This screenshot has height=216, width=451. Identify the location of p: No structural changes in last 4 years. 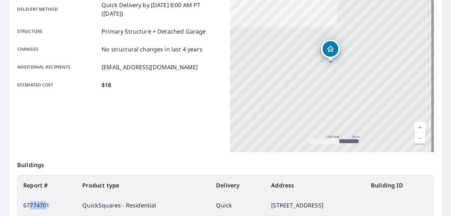
(152, 49).